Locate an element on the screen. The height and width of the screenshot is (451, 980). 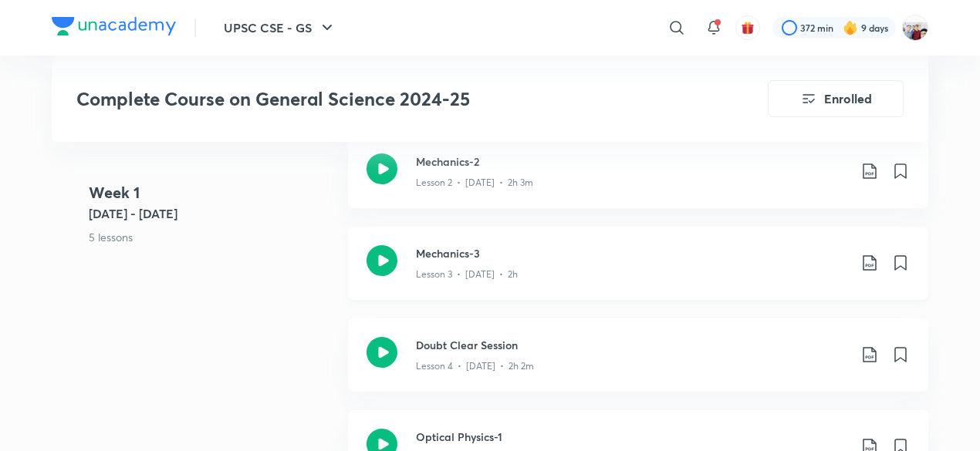
h3: Mechanics-3 is located at coordinates (632, 253).